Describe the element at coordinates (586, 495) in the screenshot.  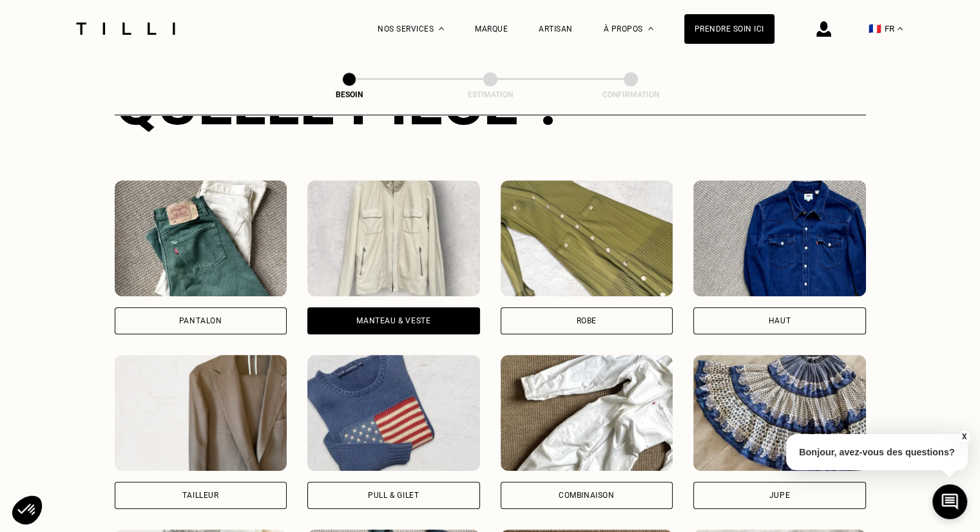
I see `div: Combinaison` at that location.